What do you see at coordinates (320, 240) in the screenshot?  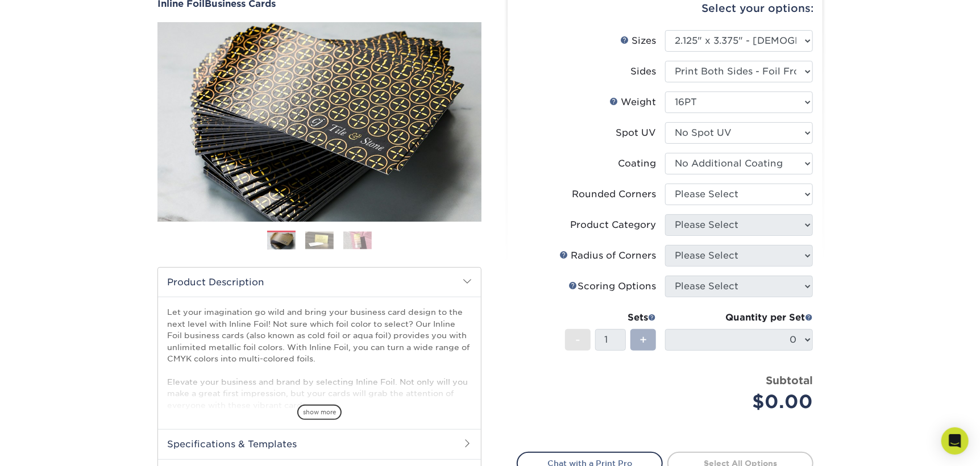 I see `img: Business Cards 02` at bounding box center [320, 240].